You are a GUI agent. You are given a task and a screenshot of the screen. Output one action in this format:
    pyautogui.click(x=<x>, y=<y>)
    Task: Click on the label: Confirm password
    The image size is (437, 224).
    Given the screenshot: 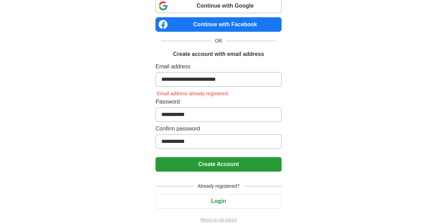 What is the action you would take?
    pyautogui.click(x=218, y=129)
    